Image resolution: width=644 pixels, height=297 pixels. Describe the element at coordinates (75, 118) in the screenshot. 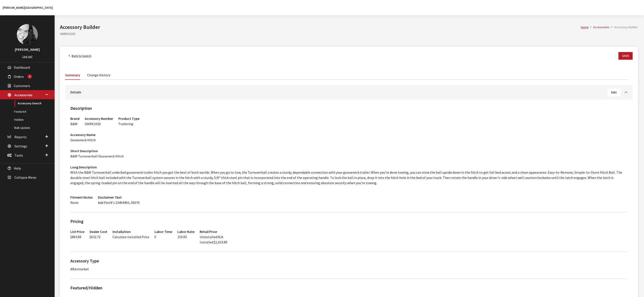

I see `h3: Brand` at that location.